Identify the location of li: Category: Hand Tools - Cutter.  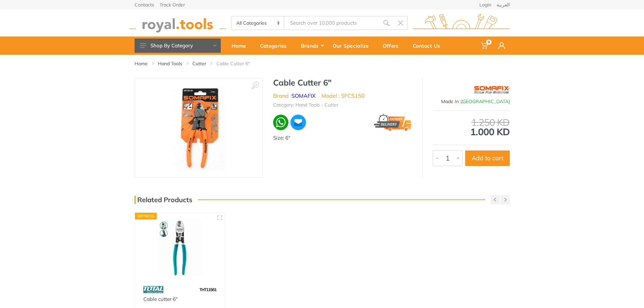
(306, 105).